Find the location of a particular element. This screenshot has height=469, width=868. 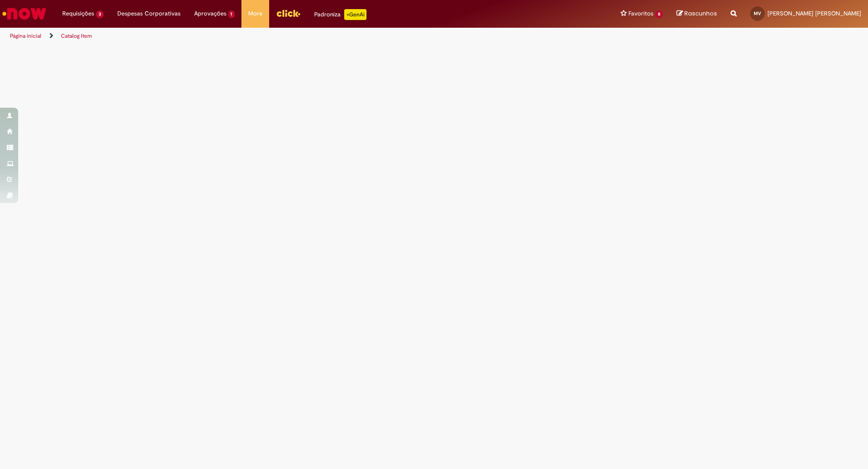

img: ServiceNow is located at coordinates (24, 14).